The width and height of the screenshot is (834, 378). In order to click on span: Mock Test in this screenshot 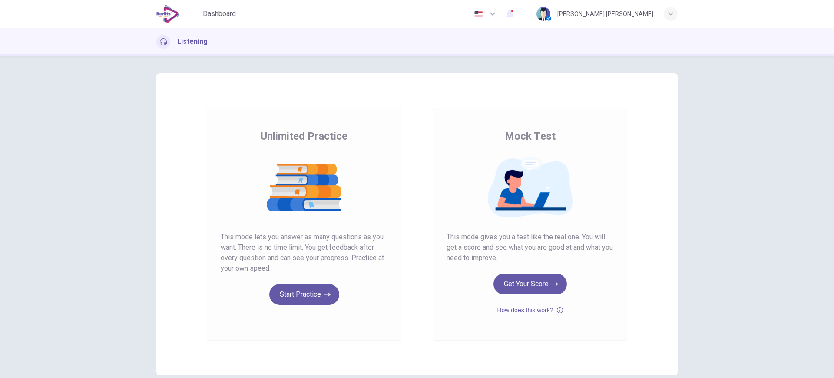, I will do `click(530, 136)`.